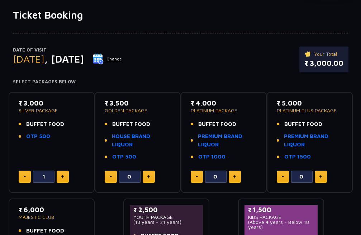  What do you see at coordinates (166, 210) in the screenshot?
I see `p: ₹ 2,500` at bounding box center [166, 210].